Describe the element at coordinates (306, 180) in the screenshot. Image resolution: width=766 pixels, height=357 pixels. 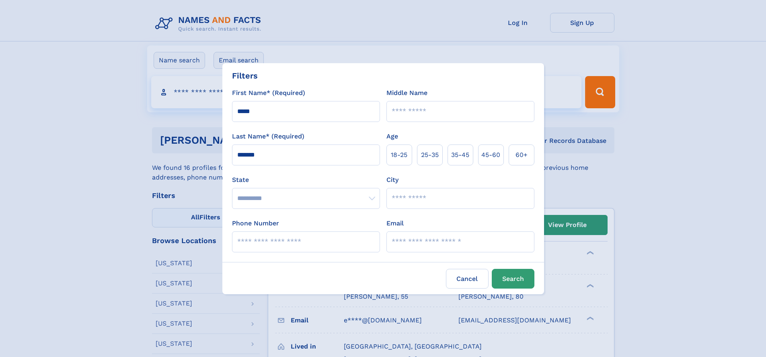
I see `label: State` at that location.